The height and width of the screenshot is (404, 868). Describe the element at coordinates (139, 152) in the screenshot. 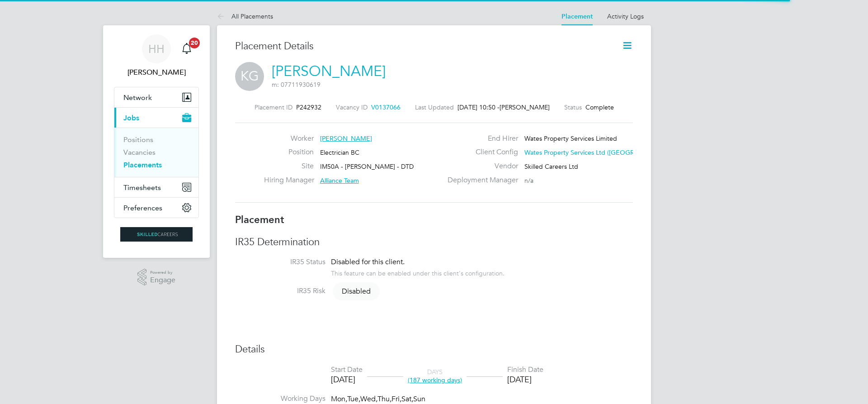

I see `a: Vacancies` at that location.